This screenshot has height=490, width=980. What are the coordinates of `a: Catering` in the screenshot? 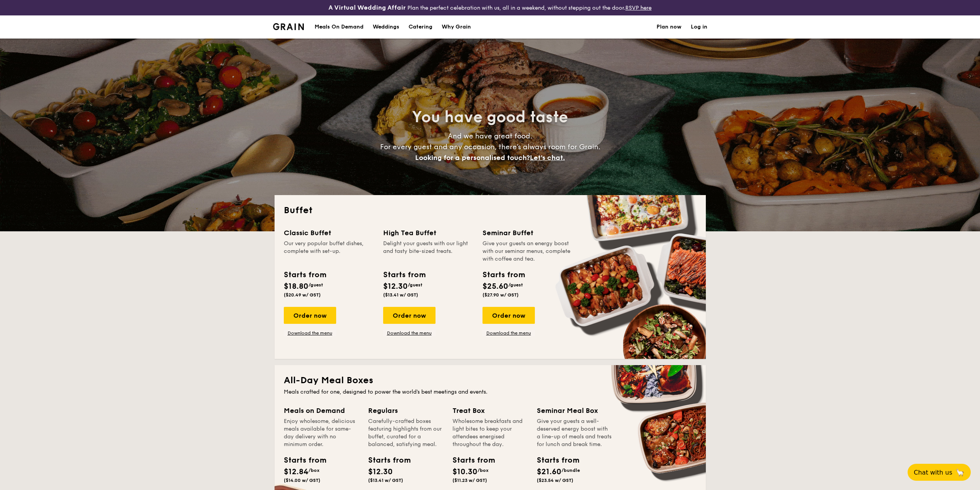 It's located at (421, 27).